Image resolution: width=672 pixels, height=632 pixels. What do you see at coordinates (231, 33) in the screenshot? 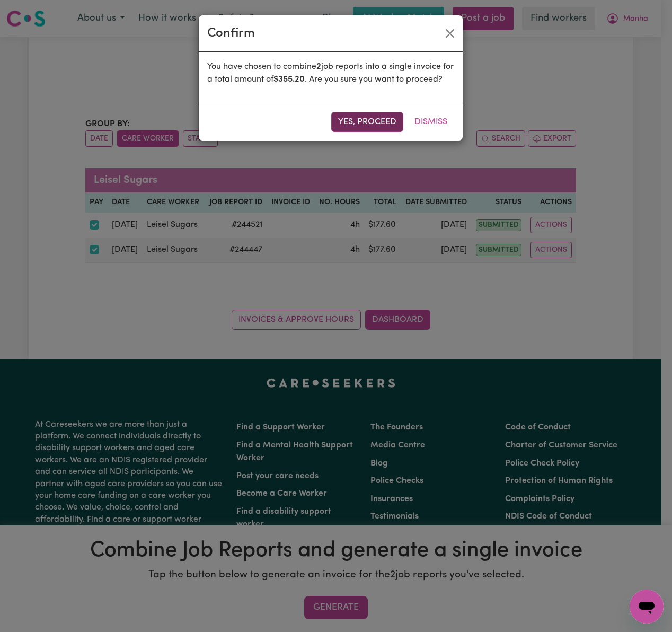
I see `div: Confirm` at bounding box center [231, 33].